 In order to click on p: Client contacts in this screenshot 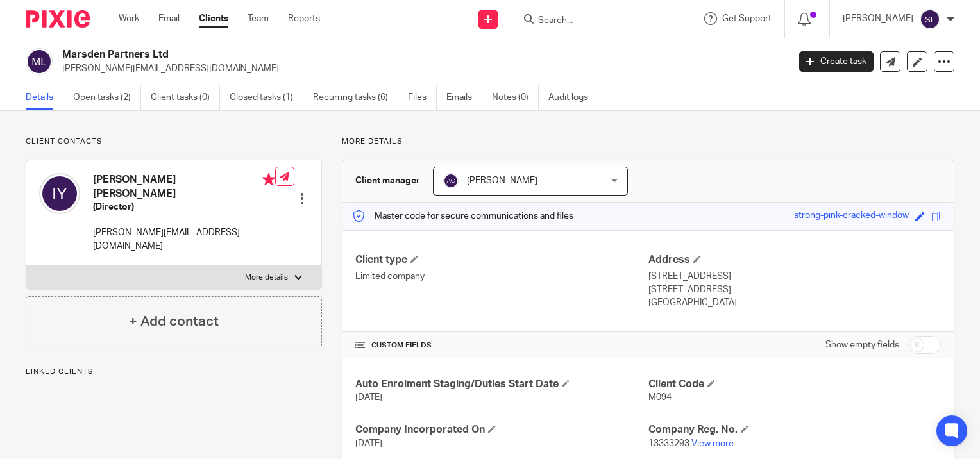, I will do `click(174, 142)`.